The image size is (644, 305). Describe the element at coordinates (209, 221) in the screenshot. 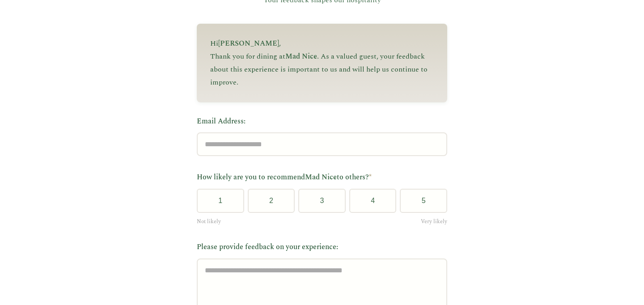

I see `span: Not likely` at that location.